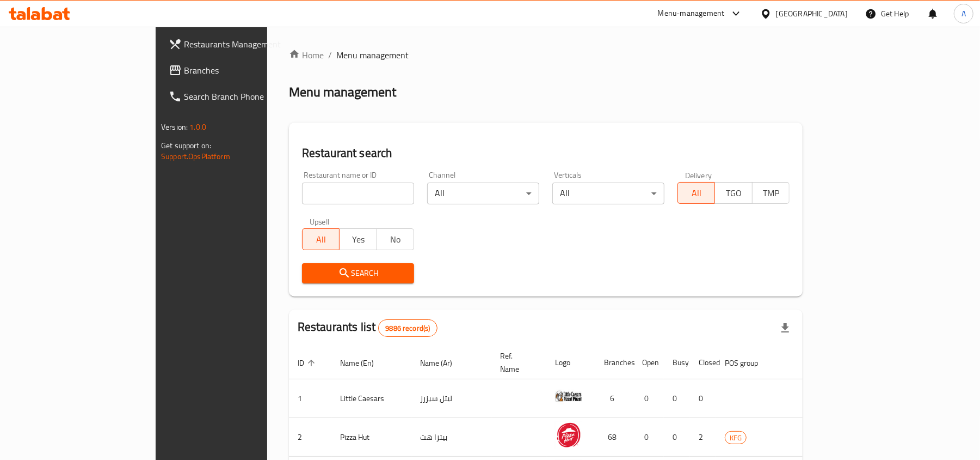 This screenshot has width=980, height=460. What do you see at coordinates (733, 193) in the screenshot?
I see `button: TGO` at bounding box center [733, 193].